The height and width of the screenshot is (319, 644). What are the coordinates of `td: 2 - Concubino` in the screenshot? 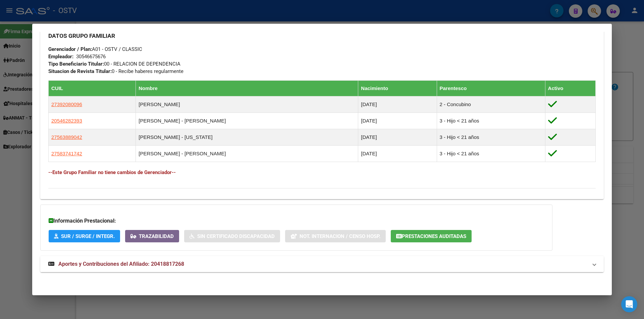 It's located at (491, 104).